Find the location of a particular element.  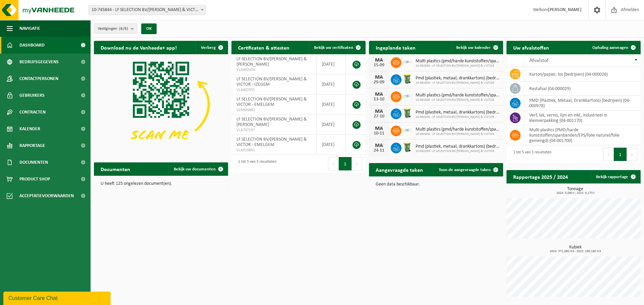

span: Bedrijfsgegevens is located at coordinates (39, 62).